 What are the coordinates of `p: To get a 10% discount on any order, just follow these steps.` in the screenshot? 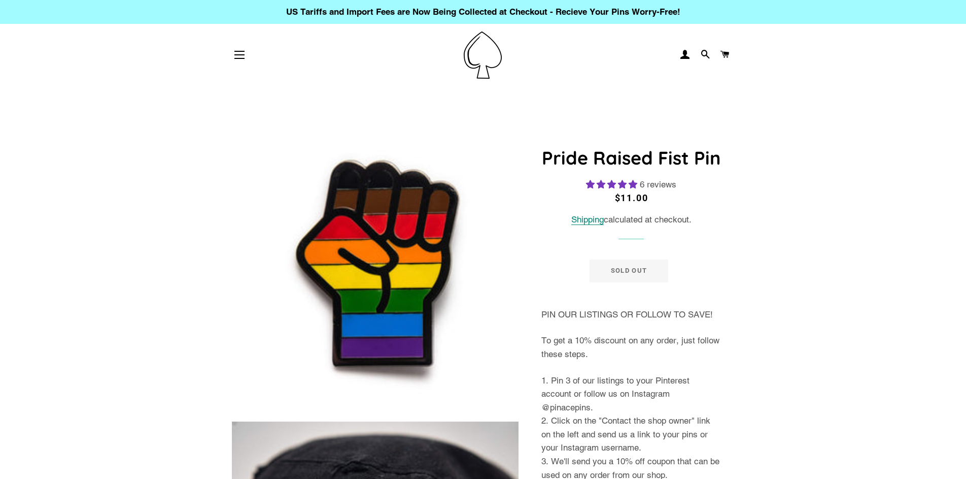 It's located at (631, 347).